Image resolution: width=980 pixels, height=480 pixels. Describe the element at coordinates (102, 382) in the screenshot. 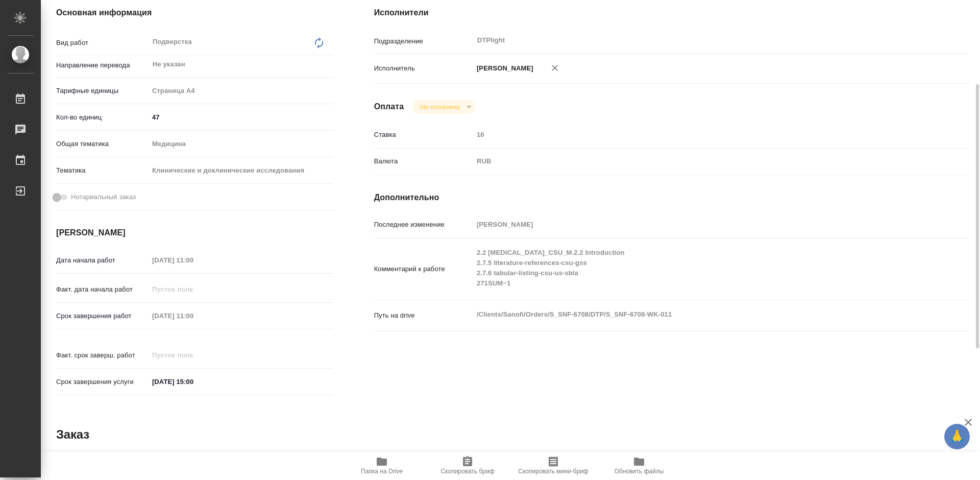

I see `p: Срок завершения услуги` at that location.